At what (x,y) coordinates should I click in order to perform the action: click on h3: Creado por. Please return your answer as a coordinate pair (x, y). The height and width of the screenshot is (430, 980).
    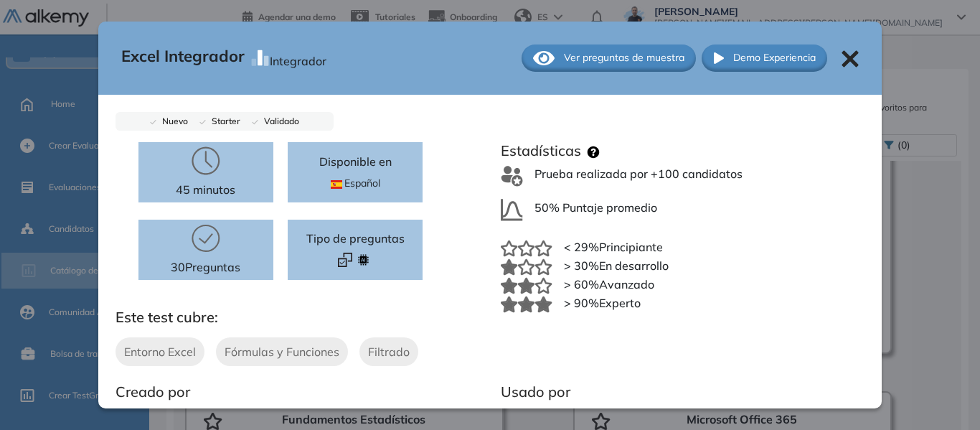
    Looking at the image, I should click on (302, 392).